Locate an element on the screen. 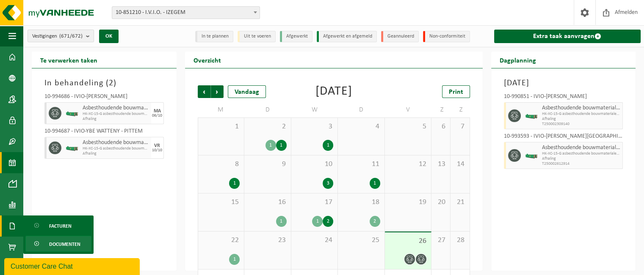  span: 3 is located at coordinates (315, 127).